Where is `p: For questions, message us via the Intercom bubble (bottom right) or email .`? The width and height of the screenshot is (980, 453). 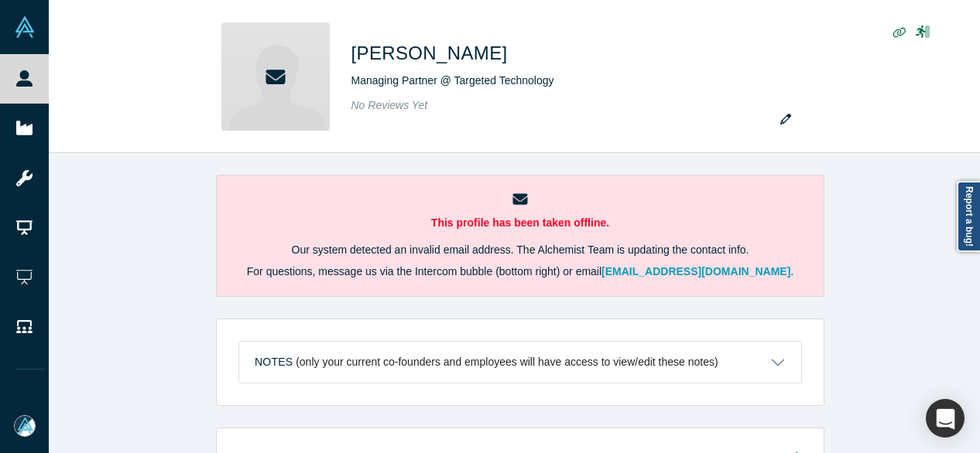
p: For questions, message us via the Intercom bubble (bottom right) or email . is located at coordinates (520, 272).